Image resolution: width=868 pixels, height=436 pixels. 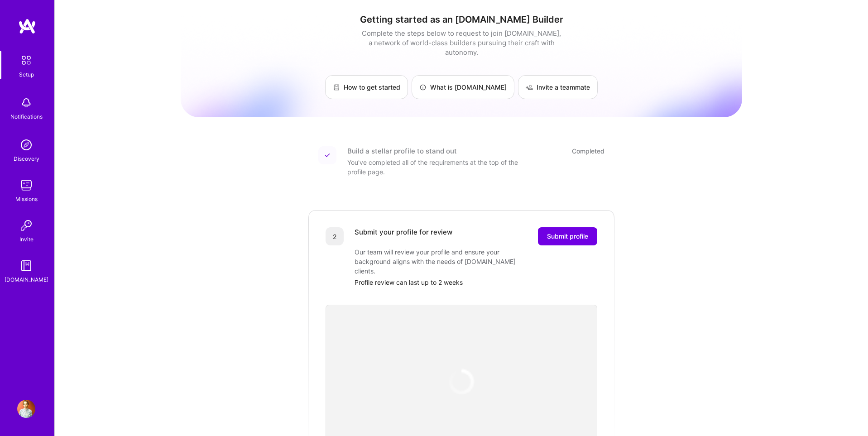 I want to click on div: Discovery, so click(x=26, y=158).